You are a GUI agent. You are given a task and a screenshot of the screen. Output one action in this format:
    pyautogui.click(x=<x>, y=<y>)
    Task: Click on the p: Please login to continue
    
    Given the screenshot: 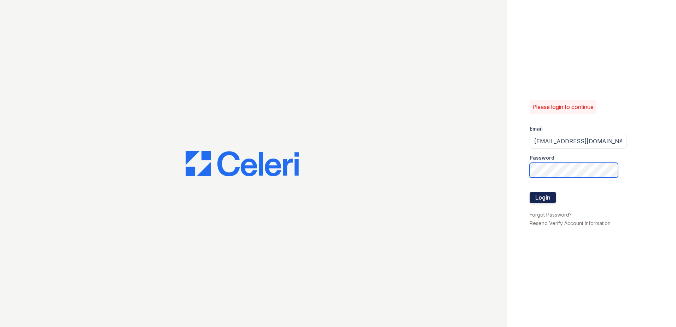 What is the action you would take?
    pyautogui.click(x=563, y=107)
    